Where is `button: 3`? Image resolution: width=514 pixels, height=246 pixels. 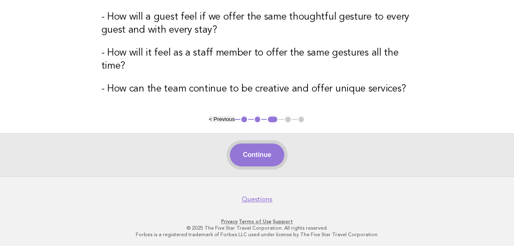
button: 3 is located at coordinates (272, 119).